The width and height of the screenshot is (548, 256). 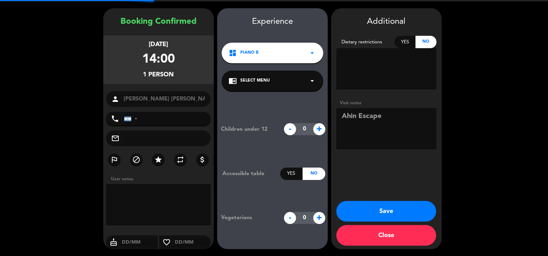 I want to click on i: dashboard, so click(x=233, y=53).